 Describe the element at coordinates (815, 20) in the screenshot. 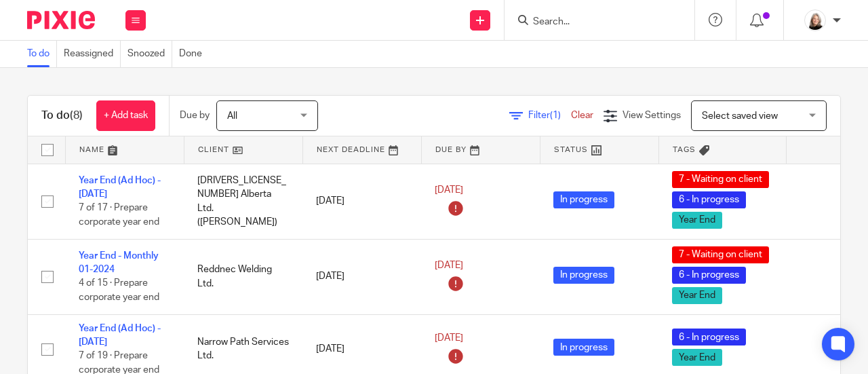

I see `img: Screenshot%202023-11-02%20134555.png` at that location.